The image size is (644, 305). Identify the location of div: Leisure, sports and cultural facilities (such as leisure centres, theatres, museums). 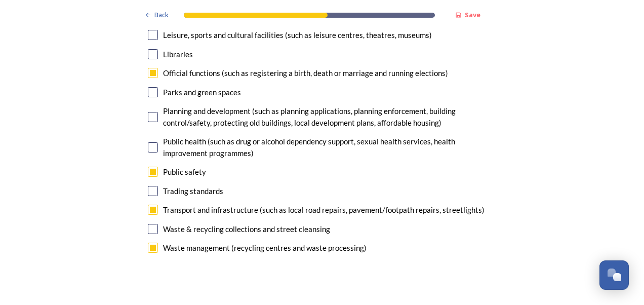
(297, 35).